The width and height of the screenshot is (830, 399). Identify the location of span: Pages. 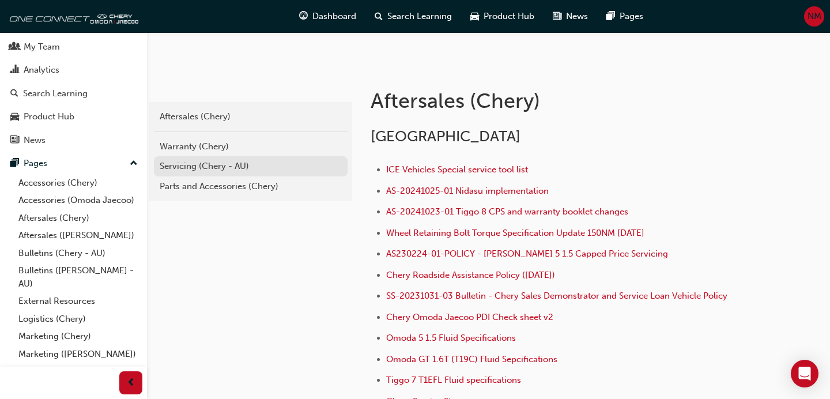
(632, 16).